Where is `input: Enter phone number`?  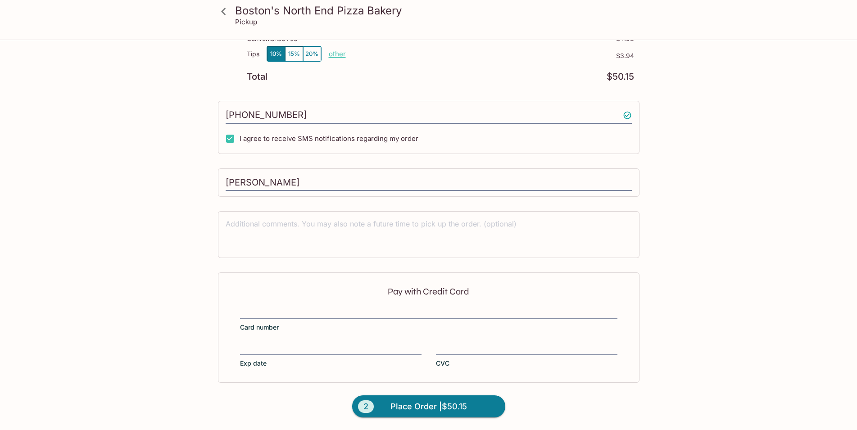 input: Enter phone number is located at coordinates (429, 115).